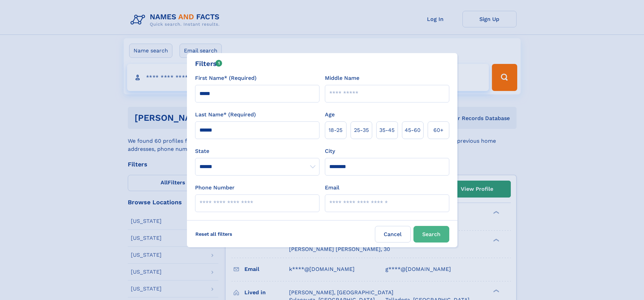 This screenshot has width=644, height=300. Describe the element at coordinates (438, 130) in the screenshot. I see `span: 60+` at that location.